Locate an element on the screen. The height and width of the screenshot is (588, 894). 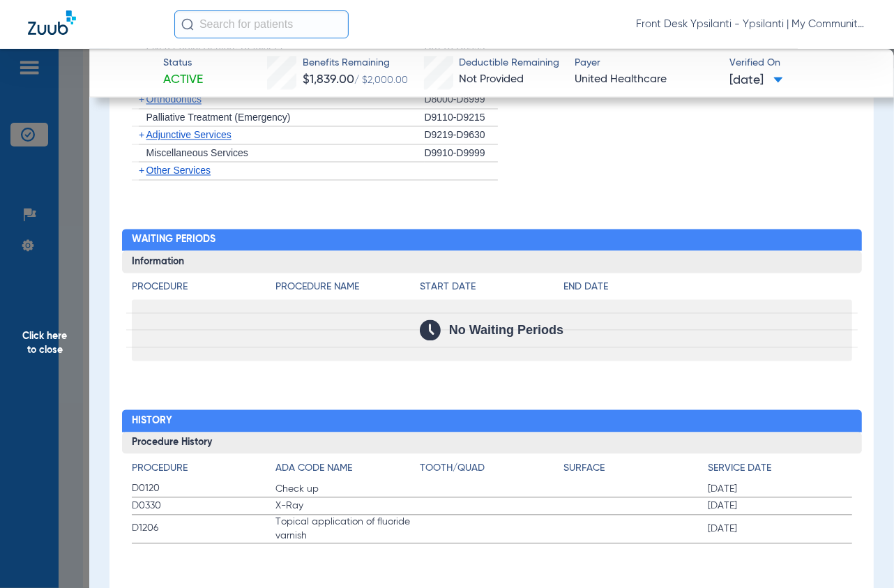
span: Front Desk Ypsilanti - Ypsilanti | My Community Dental Centers is located at coordinates (751, 25).